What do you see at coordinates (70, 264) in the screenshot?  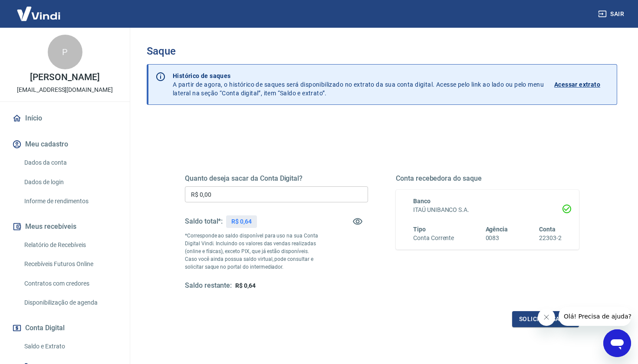 I see `a: Recebíveis Futuros Online` at bounding box center [70, 264].